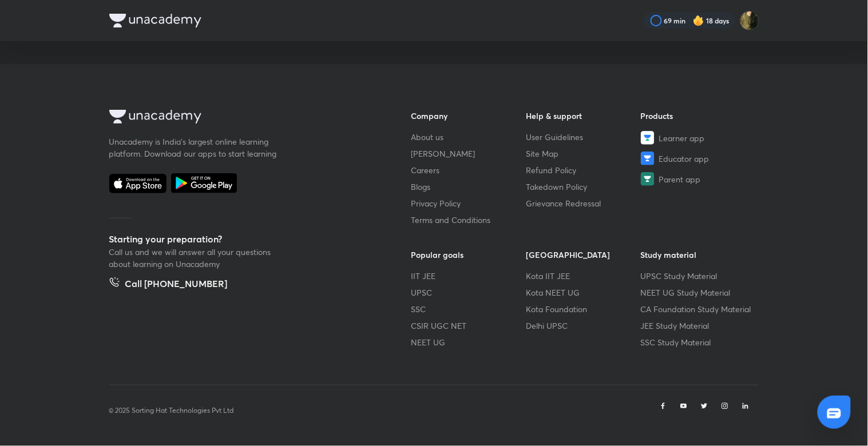 The height and width of the screenshot is (446, 868). What do you see at coordinates (583, 276) in the screenshot?
I see `a: Kota IIT JEE` at bounding box center [583, 276].